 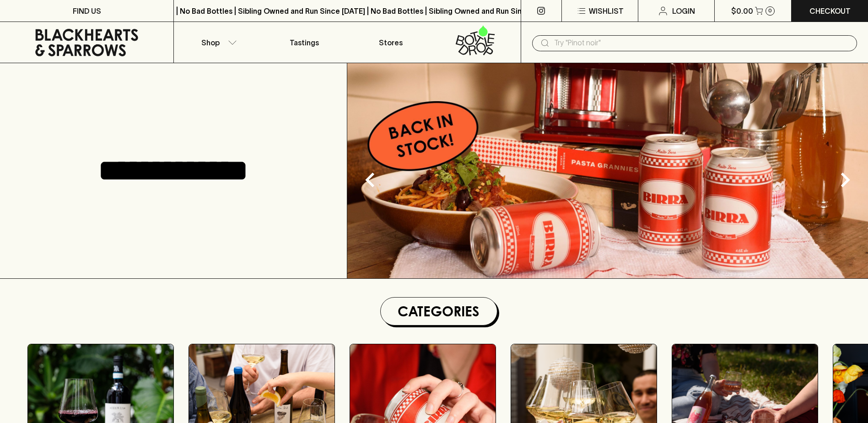 I want to click on button: Shop, so click(x=217, y=42).